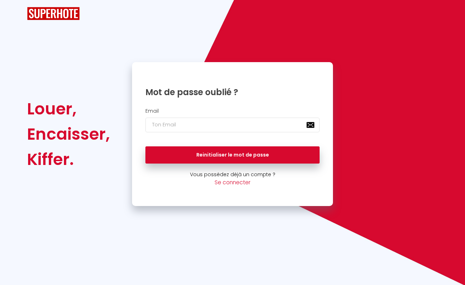 Image resolution: width=465 pixels, height=285 pixels. What do you see at coordinates (232, 155) in the screenshot?
I see `button: Reinitialiser le mot de passe` at bounding box center [232, 155].